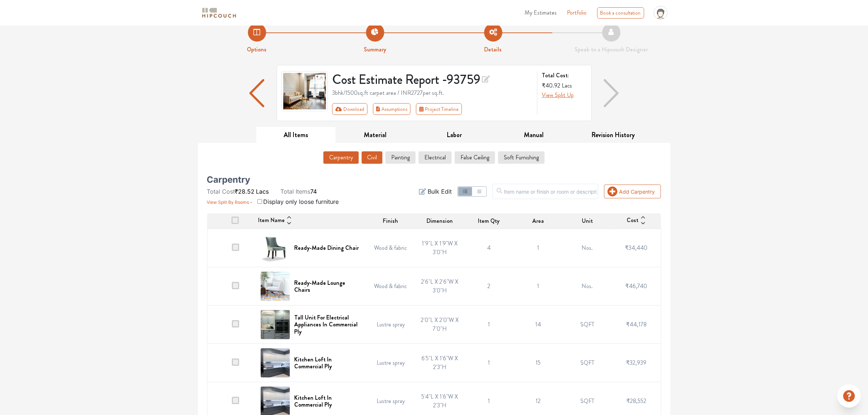  I want to click on img: Ready-Made Lounge Chairs, so click(275, 286).